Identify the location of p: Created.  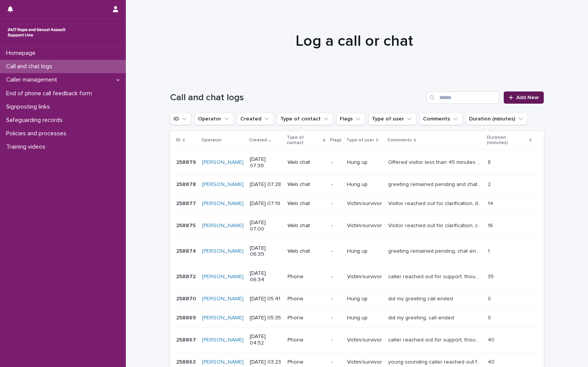
(258, 140).